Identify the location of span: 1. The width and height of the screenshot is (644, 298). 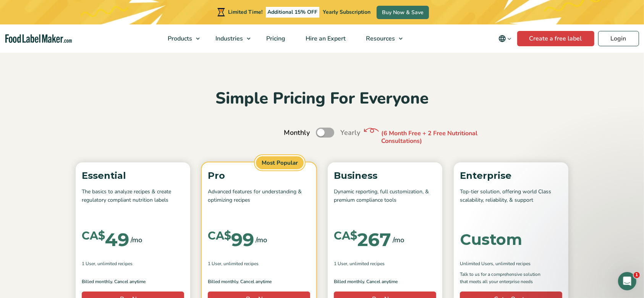
(636, 275).